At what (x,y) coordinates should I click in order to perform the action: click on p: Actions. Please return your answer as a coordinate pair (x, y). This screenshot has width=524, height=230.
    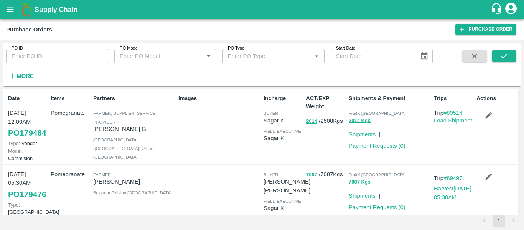
    Looking at the image, I should click on (496, 98).